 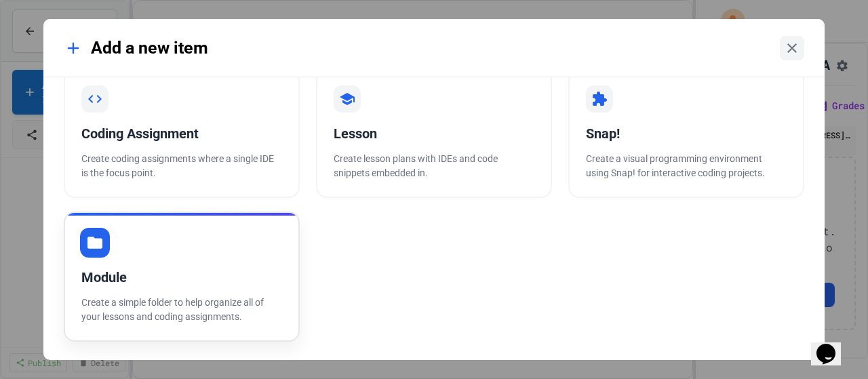 I want to click on p: Create a simple folder to help organize all of your lessons and coding assignments., so click(x=182, y=310).